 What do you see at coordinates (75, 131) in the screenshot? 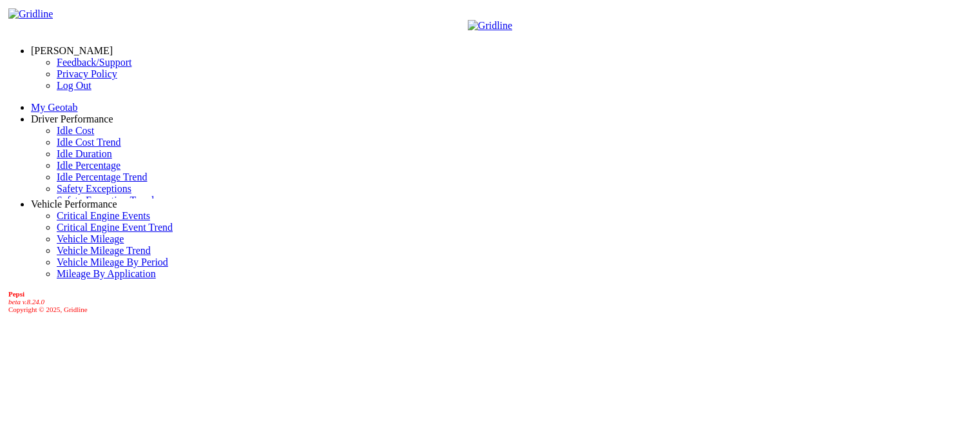
I see `a: Idle Cost` at bounding box center [75, 131].